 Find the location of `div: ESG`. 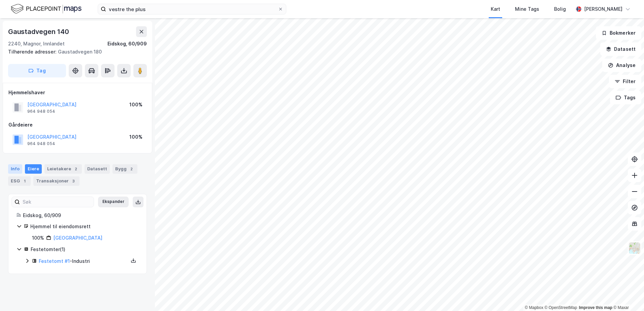

div: ESG is located at coordinates (19, 181).